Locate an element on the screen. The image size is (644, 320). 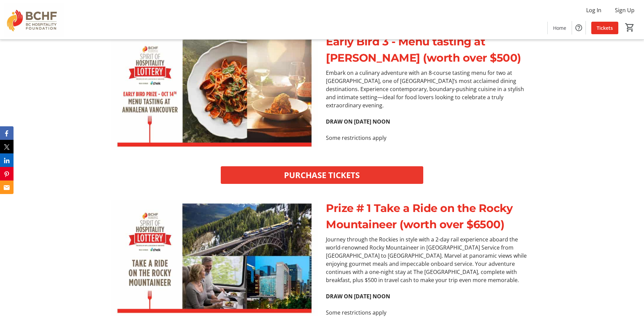
button: Log In is located at coordinates (594, 10).